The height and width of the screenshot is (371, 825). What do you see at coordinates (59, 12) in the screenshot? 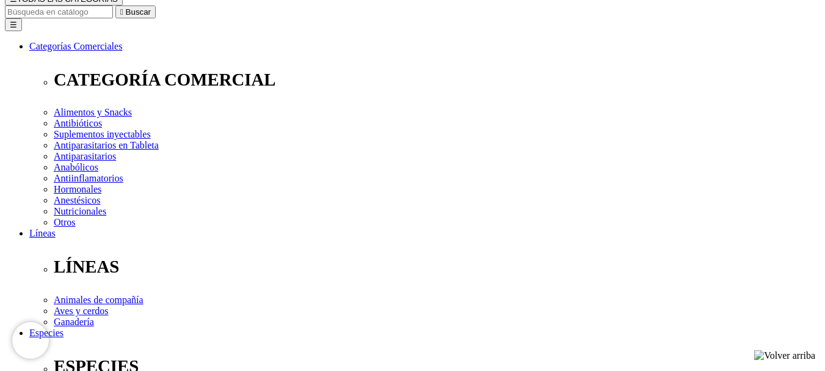
I see `input: Buscar` at bounding box center [59, 12].